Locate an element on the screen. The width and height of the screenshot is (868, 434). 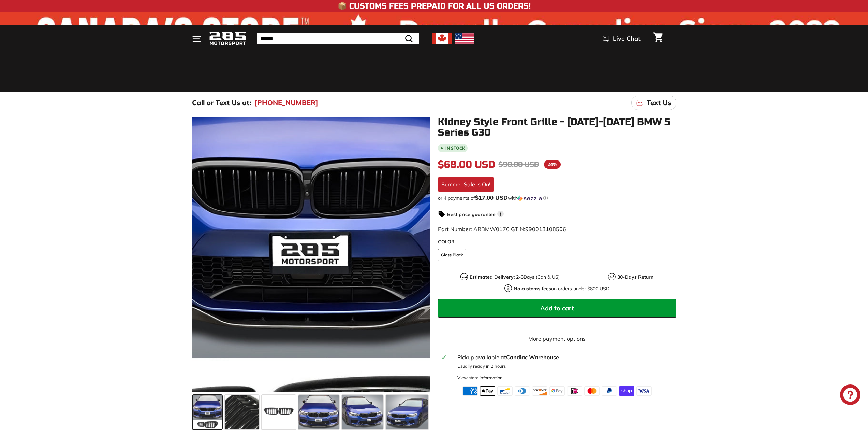
a: Text Us is located at coordinates (654, 103).